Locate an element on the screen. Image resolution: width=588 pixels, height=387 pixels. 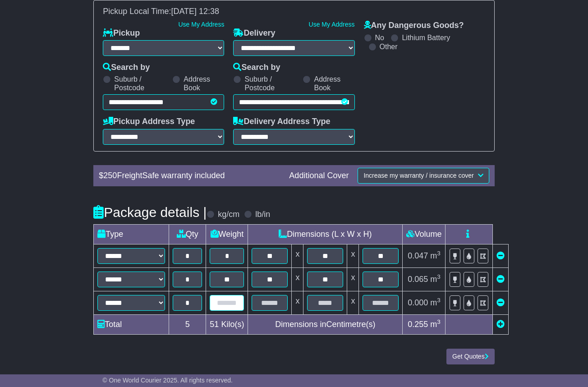
a: Add new item is located at coordinates (500, 324).